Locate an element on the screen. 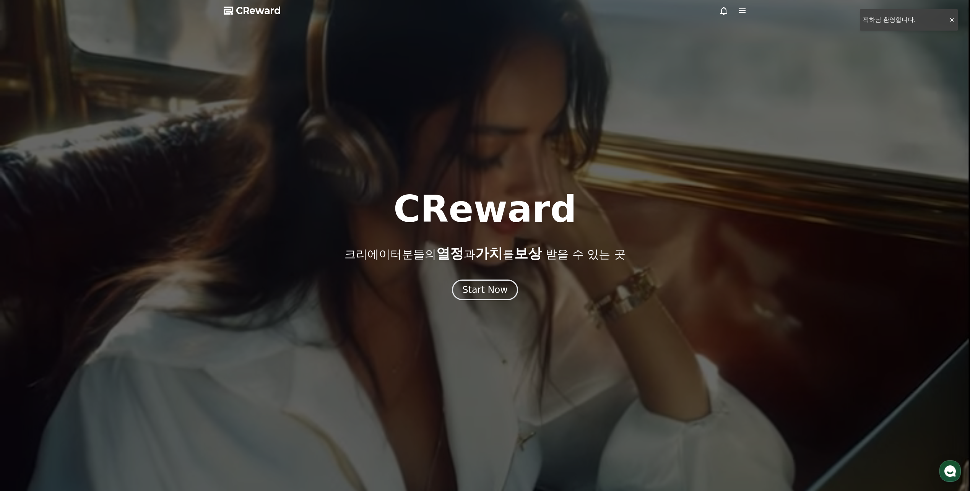  a: CReward is located at coordinates (252, 11).